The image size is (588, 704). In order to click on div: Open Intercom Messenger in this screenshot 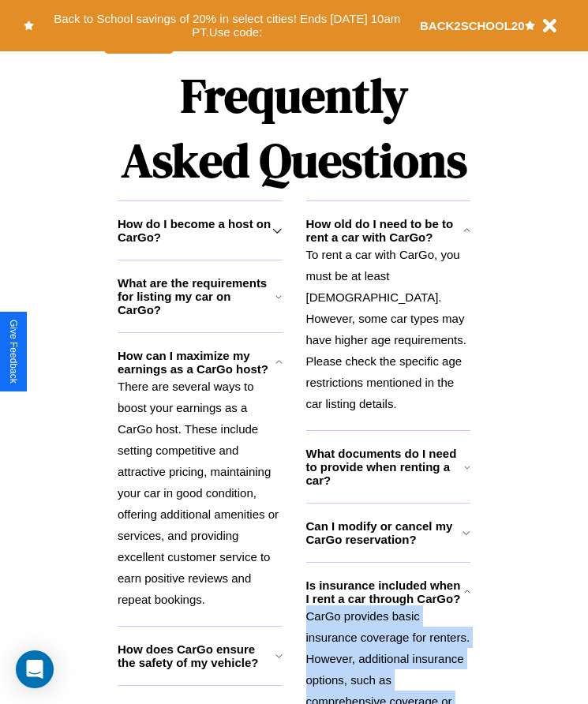, I will do `click(34, 669)`.